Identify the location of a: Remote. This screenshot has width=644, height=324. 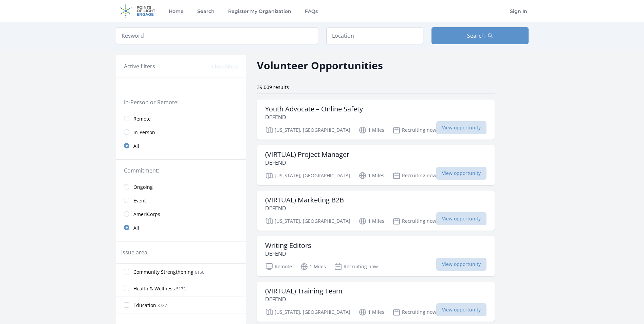
(181, 118).